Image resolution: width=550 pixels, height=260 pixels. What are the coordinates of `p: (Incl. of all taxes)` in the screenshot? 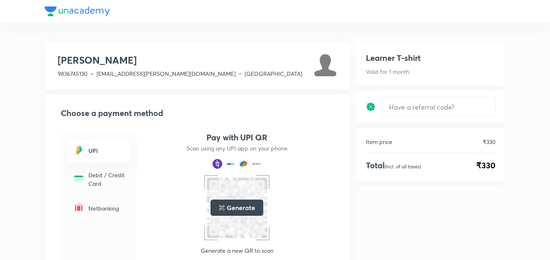 It's located at (403, 166).